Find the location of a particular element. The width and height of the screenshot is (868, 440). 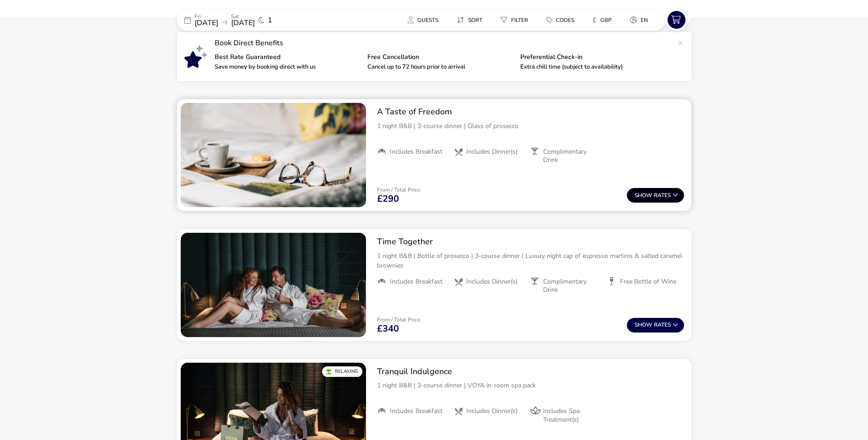

p: Fri is located at coordinates (206, 17).